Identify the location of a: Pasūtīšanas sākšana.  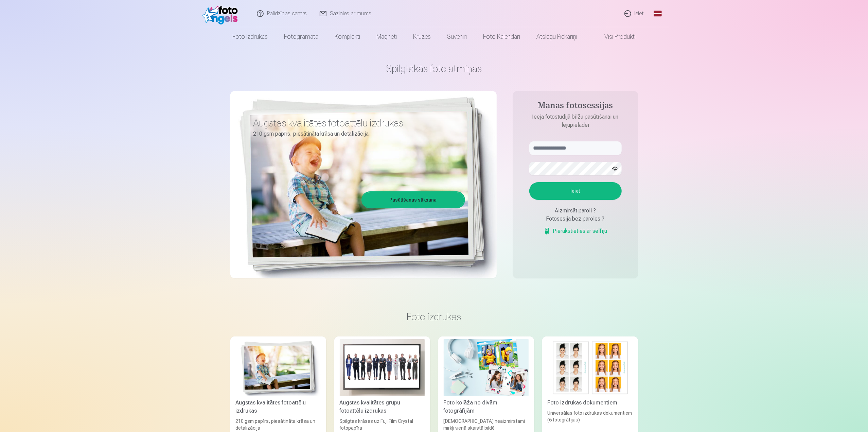
(413, 200).